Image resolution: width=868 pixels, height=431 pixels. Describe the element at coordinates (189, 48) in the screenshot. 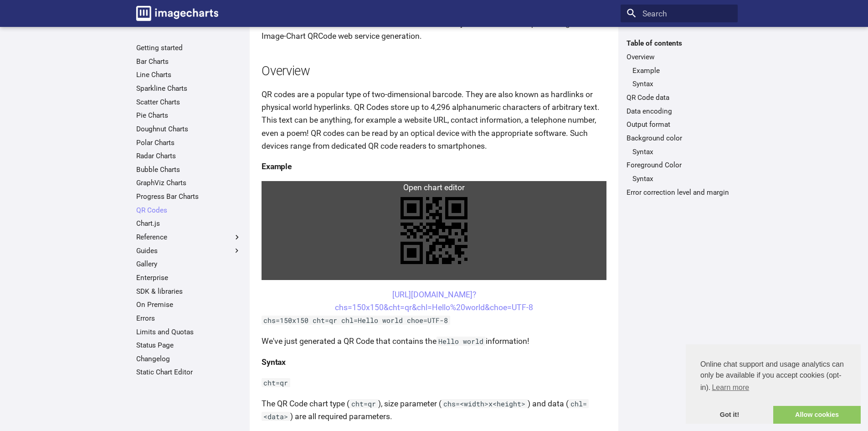

I see `a: Getting started` at that location.